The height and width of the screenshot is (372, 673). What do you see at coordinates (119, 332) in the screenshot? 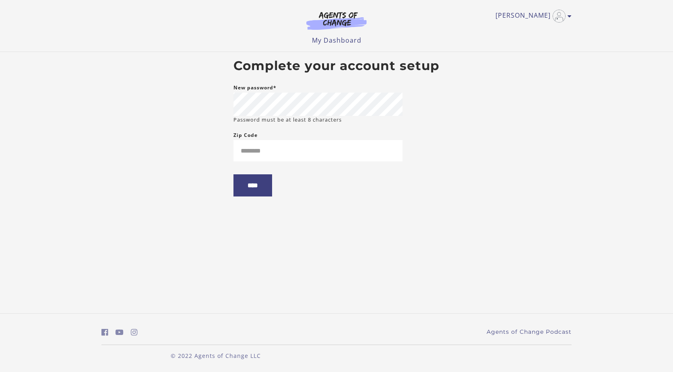
I see `a: https://www.youtube.com/c/AgentsofChangeTestPrepbyMeaganMitchell (Open in a new window)` at bounding box center [119, 332].